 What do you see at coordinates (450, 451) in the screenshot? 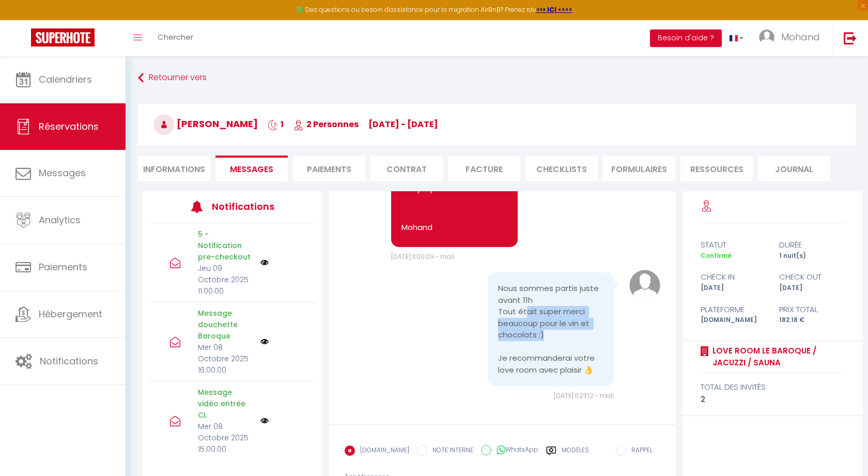
I see `label: NOTE INTERNE` at bounding box center [450, 451].